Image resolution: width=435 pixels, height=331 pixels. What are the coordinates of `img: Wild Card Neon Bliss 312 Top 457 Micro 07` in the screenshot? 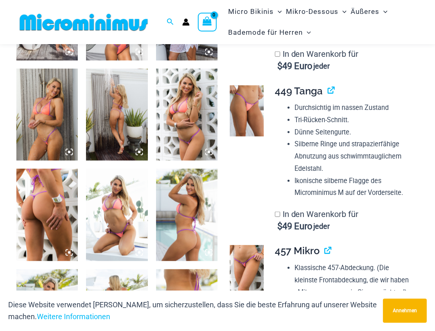 It's located at (117, 115).